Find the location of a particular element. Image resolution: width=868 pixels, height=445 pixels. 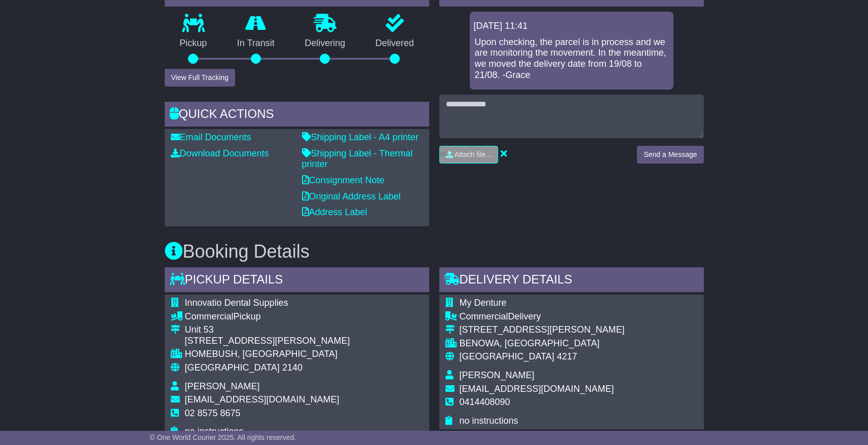

span: © One World Courier 2025. All rights reserved. is located at coordinates (223, 438).